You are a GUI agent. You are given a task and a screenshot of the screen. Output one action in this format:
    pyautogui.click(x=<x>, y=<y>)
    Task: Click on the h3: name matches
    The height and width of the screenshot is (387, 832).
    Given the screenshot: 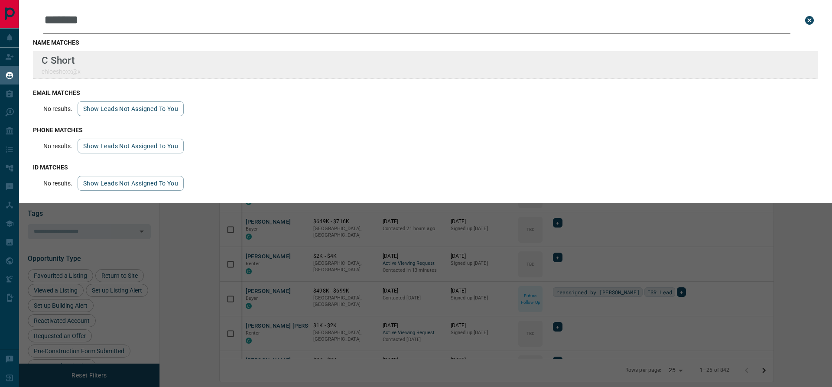 What is the action you would take?
    pyautogui.click(x=426, y=42)
    